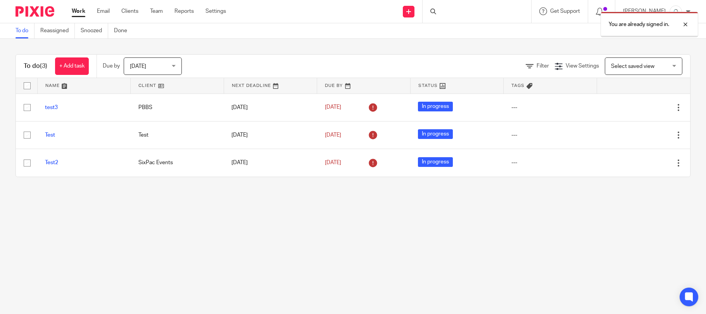 Image resolution: width=706 pixels, height=314 pixels. Describe the element at coordinates (25, 31) in the screenshot. I see `a: To do` at that location.